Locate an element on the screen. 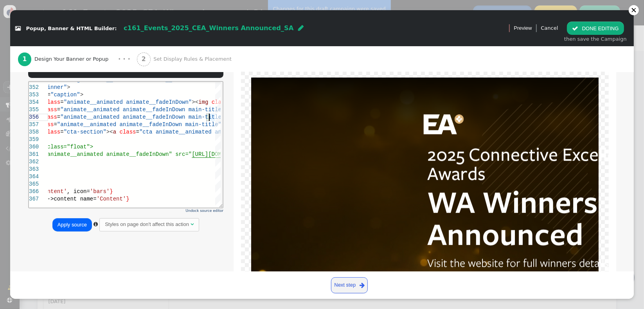 The height and width of the screenshot is (309, 644). span: a is located at coordinates (86, 50).